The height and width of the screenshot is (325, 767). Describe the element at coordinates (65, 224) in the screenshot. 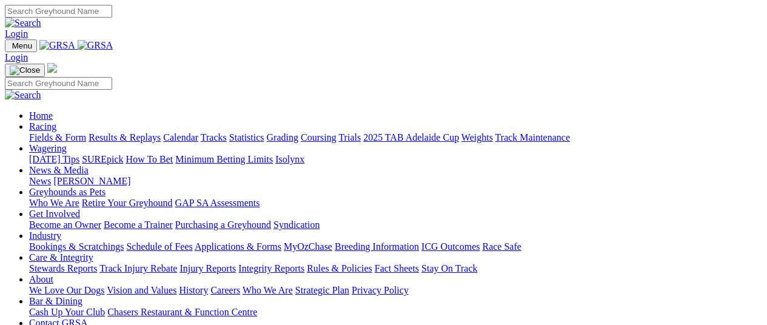

I see `a: Become an Owner` at that location.